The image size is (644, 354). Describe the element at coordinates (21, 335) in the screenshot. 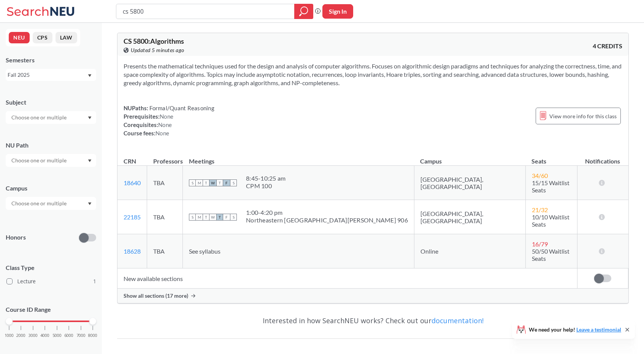

I see `span: 2000` at that location.